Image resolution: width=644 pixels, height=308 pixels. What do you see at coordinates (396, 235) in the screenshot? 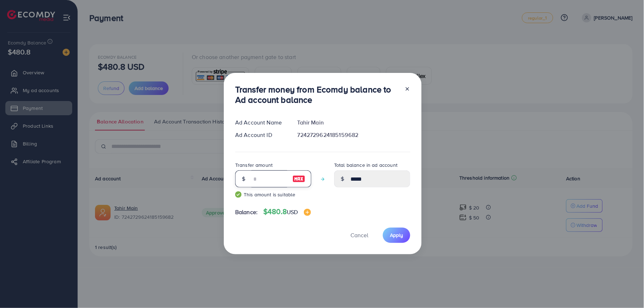
I see `button: Apply` at bounding box center [396, 235].